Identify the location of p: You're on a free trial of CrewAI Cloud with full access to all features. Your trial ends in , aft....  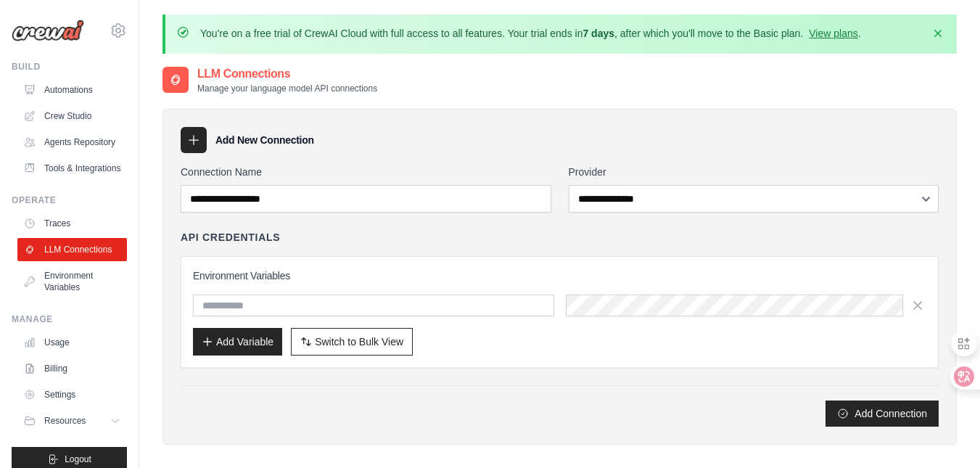
(530, 34).